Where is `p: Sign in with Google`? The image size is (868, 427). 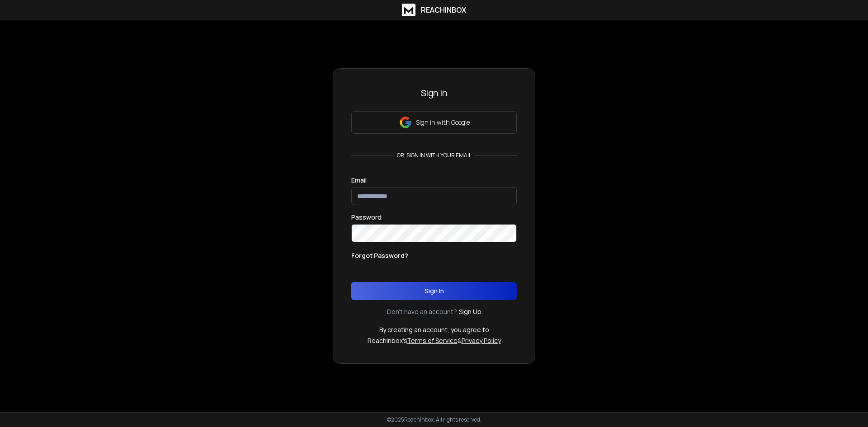
p: Sign in with Google is located at coordinates (443, 122).